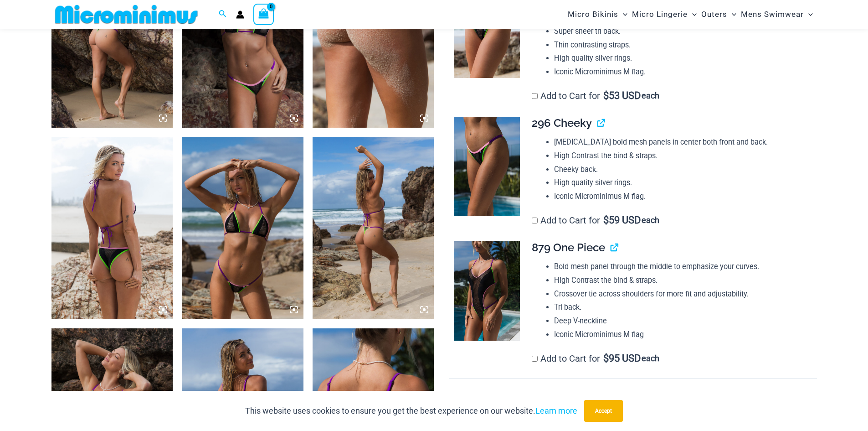  What do you see at coordinates (264, 14) in the screenshot?
I see `a: View Shopping Cart, empty` at bounding box center [264, 14].